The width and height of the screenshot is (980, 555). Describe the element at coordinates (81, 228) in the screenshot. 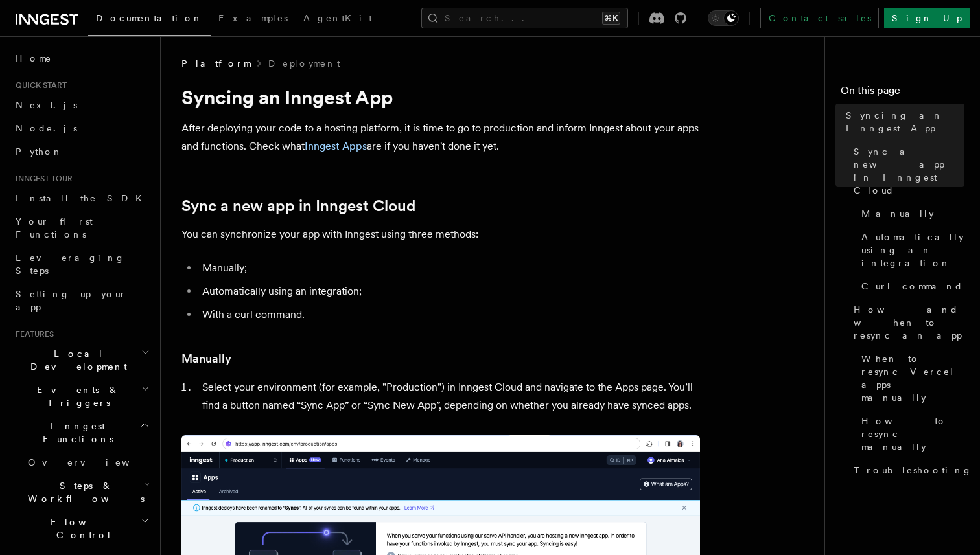

I see `a: Your first Functions` at that location.